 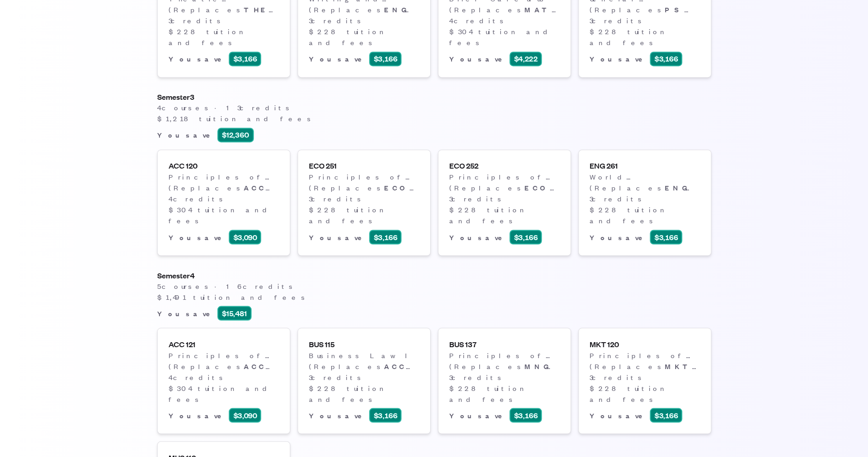 What do you see at coordinates (236, 135) in the screenshot?
I see `dd: $ 12,360` at bounding box center [236, 135].